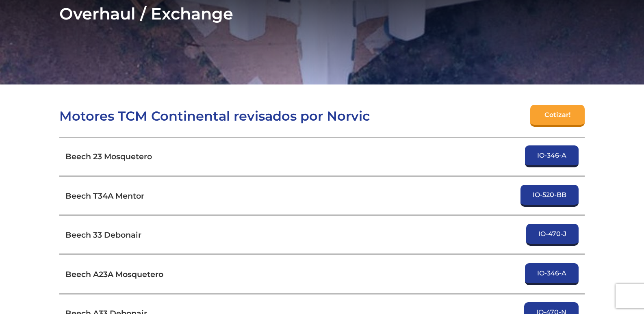  Describe the element at coordinates (550, 196) in the screenshot. I see `a: IO-520-BB` at that location.